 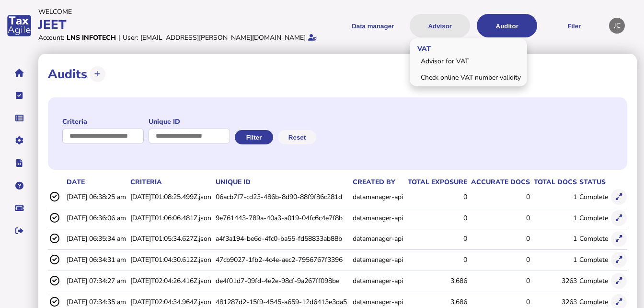 What do you see at coordinates (68, 74) in the screenshot?
I see `h1: Audits` at bounding box center [68, 74].